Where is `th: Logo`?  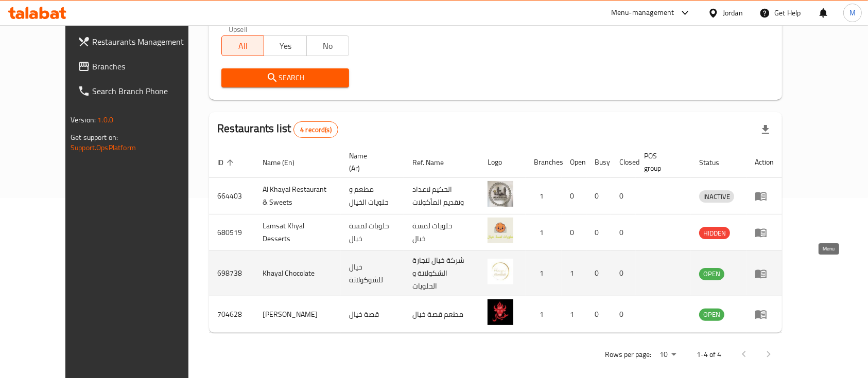
th: Logo is located at coordinates (502, 162).